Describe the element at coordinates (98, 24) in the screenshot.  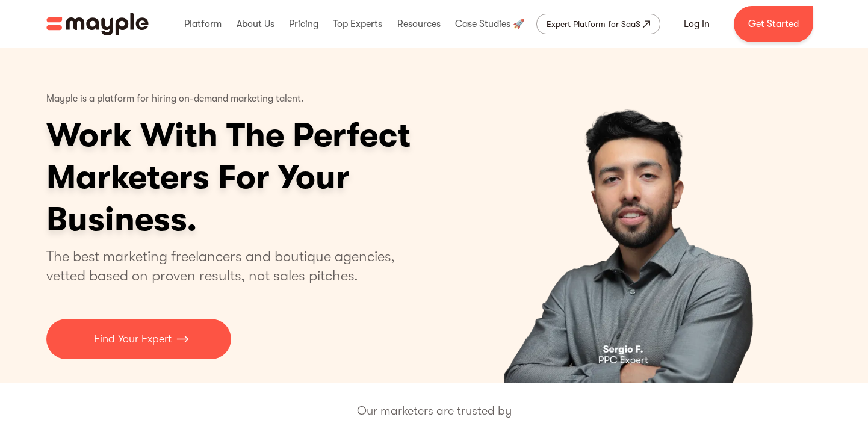
I see `img: Mayple logo` at that location.